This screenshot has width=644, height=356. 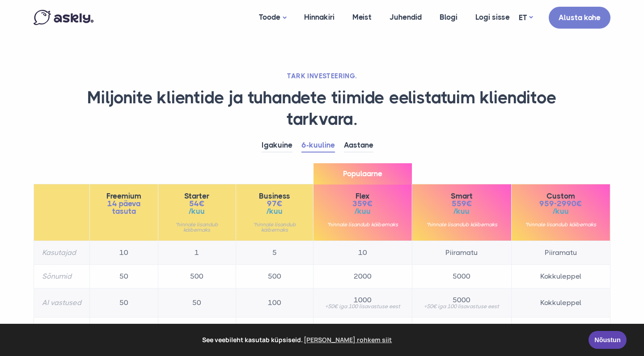 I want to click on span: Populaarne, so click(x=362, y=173).